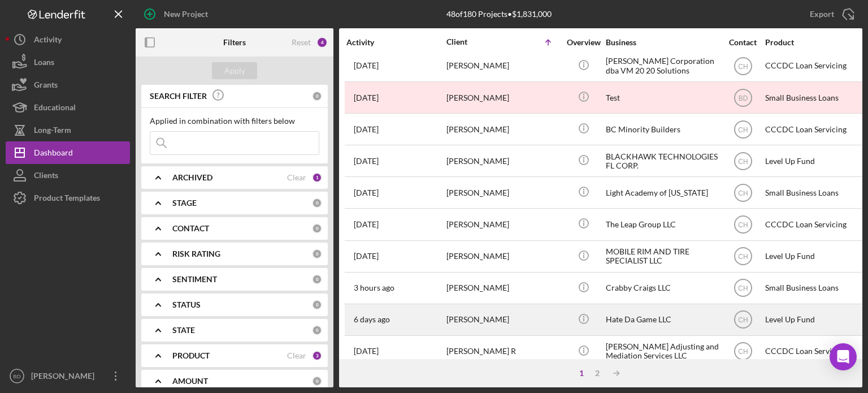  Describe the element at coordinates (53, 154) in the screenshot. I see `div: Dashboard` at that location.